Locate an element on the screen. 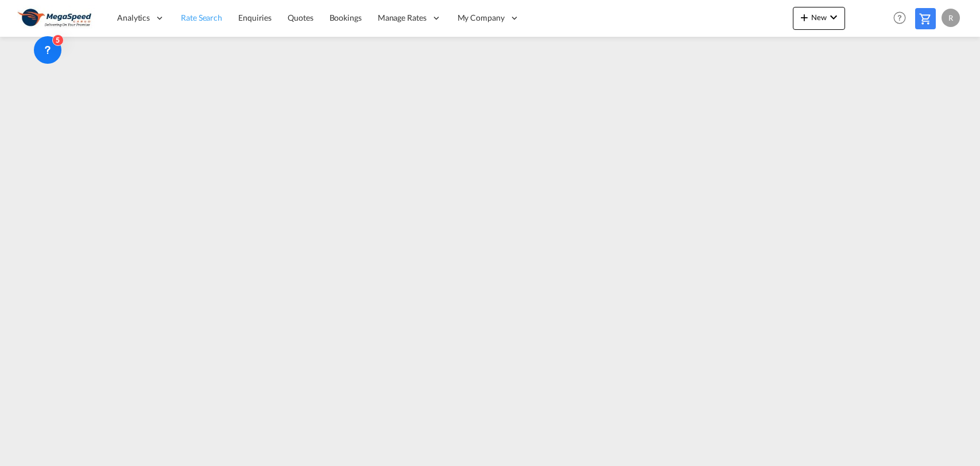 Image resolution: width=980 pixels, height=466 pixels. span: Manage Rates is located at coordinates (402, 18).